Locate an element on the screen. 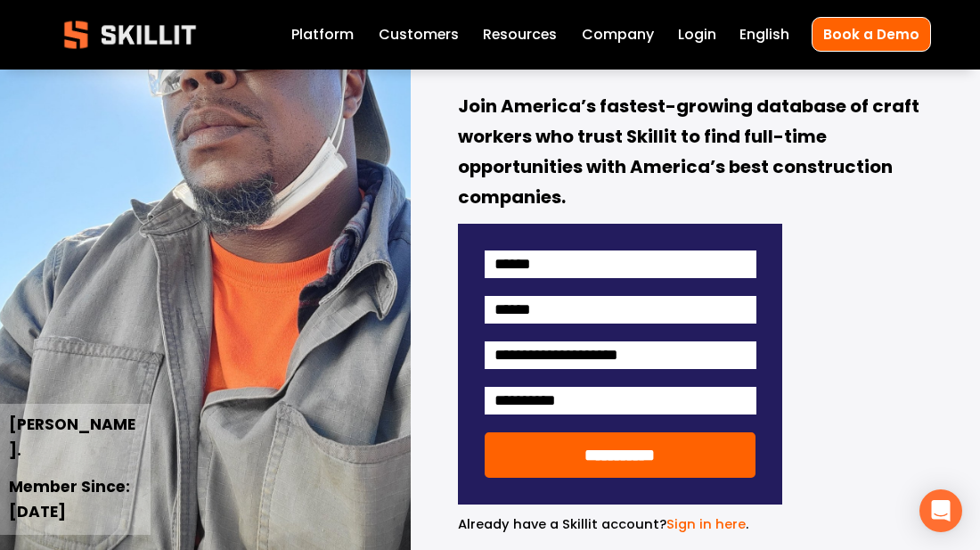 The image size is (980, 550). img: Skillit is located at coordinates (130, 35).